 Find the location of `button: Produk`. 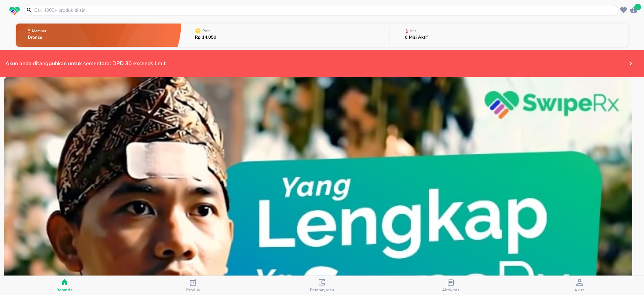

button: Produk is located at coordinates (193, 286).